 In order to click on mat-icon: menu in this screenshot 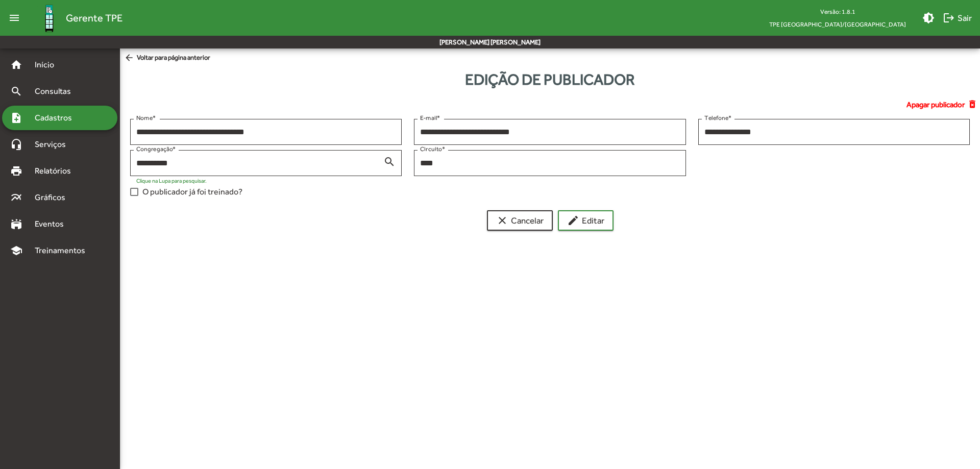, I will do `click(14, 18)`.